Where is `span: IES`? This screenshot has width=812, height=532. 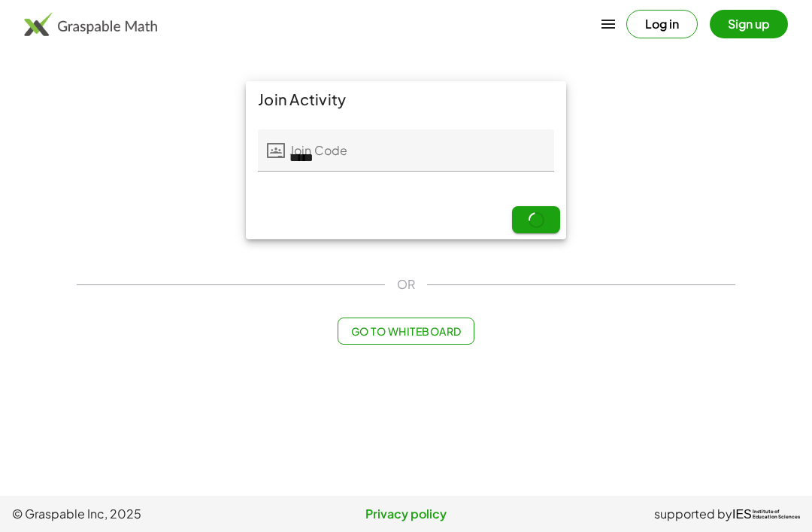
span: IES is located at coordinates (742, 513).